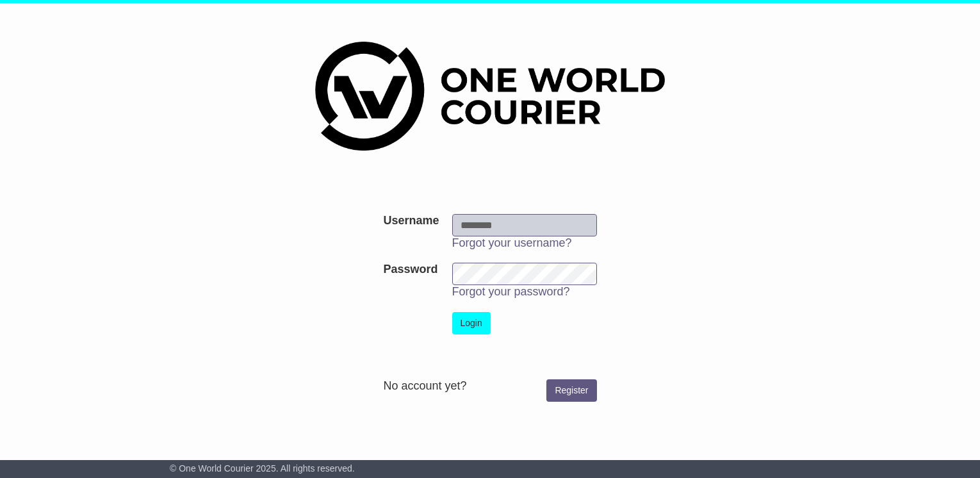  Describe the element at coordinates (511, 291) in the screenshot. I see `a: Forgot your password?` at that location.